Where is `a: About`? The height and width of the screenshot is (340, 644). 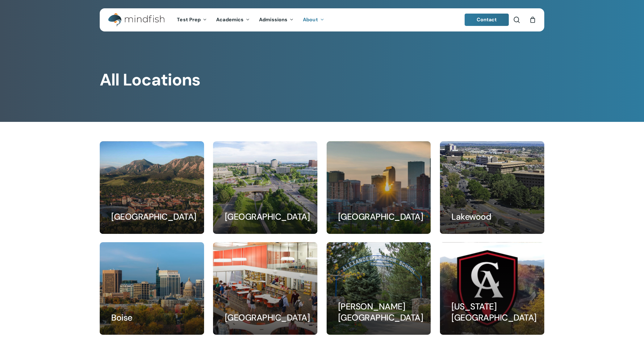
a: About is located at coordinates (313, 20).